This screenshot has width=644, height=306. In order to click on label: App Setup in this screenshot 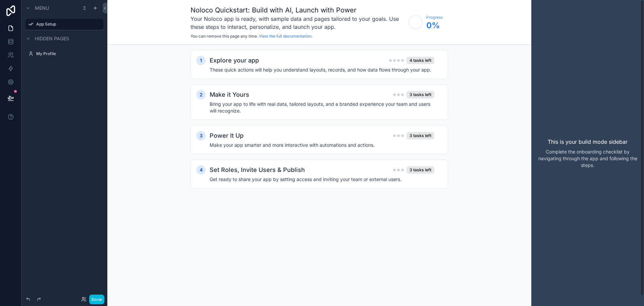, I will do `click(68, 24)`.